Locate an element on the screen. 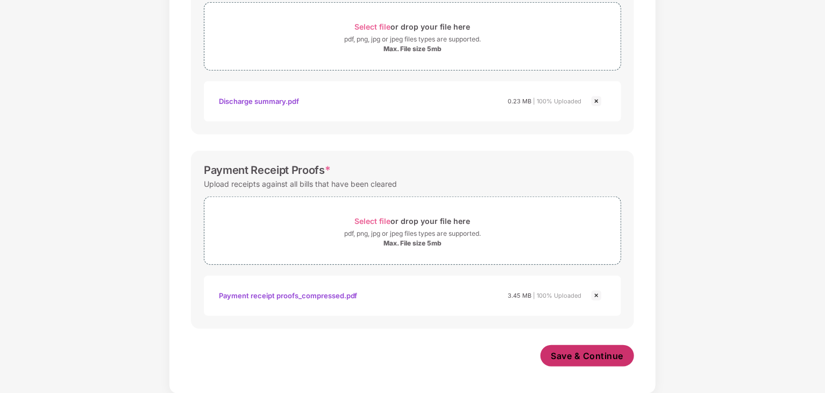 This screenshot has width=825, height=393. div: Payment receipt proofs_compressed.pdf is located at coordinates (288, 295).